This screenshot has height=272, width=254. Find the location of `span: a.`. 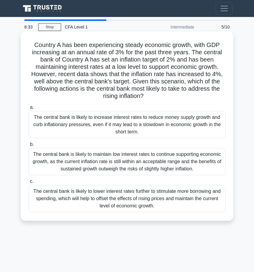

span: a. is located at coordinates (32, 107).